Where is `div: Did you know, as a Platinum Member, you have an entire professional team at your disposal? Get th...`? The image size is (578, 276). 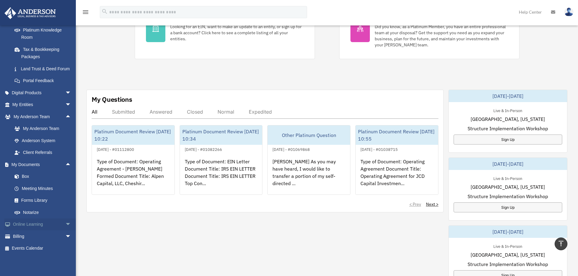 div: Did you know, as a Platinum Member, you have an entire professional team at your disposal? Get th... is located at coordinates (441, 36).